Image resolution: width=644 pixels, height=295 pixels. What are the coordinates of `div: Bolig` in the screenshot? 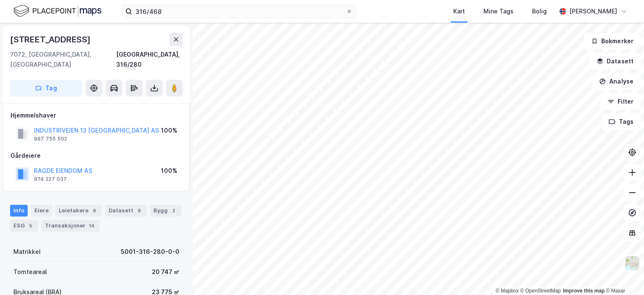 It's located at (539, 11).